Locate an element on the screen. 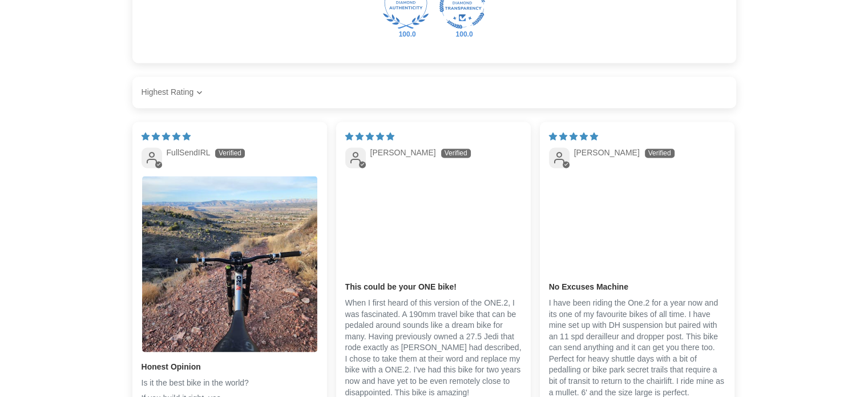 This screenshot has height=397, width=868. b: Honest Opinion is located at coordinates (230, 367).